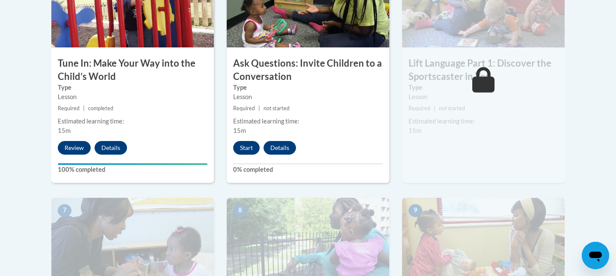  What do you see at coordinates (133, 164) in the screenshot?
I see `div: Your progress` at bounding box center [133, 164].